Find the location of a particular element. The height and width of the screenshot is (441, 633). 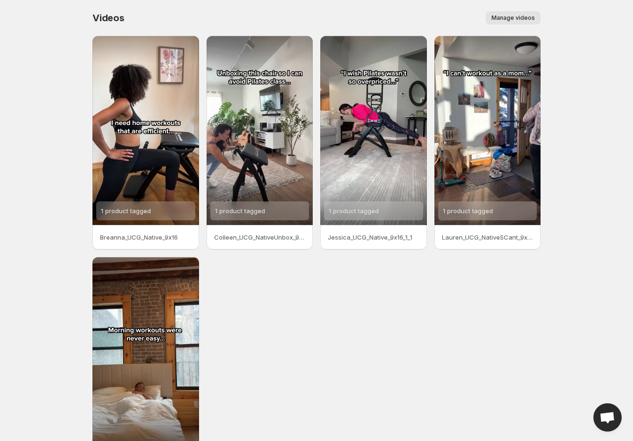

span: Videos is located at coordinates (109, 18).